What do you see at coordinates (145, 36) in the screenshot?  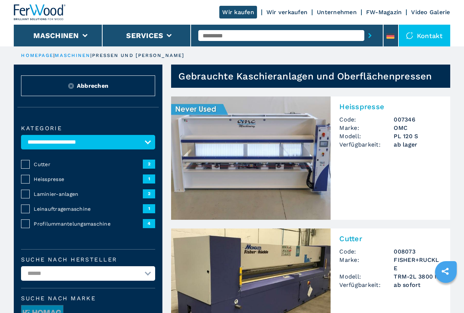 I see `button: Services` at bounding box center [145, 36].